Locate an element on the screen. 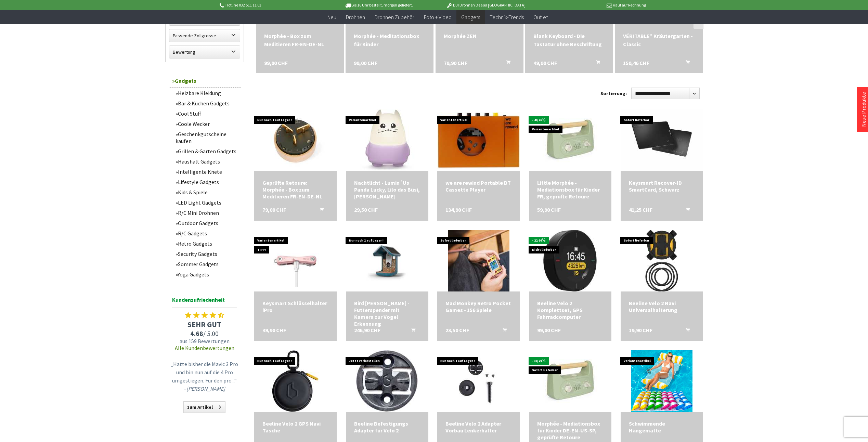 The image size is (868, 442). a: Neue Produkte is located at coordinates (863, 109).